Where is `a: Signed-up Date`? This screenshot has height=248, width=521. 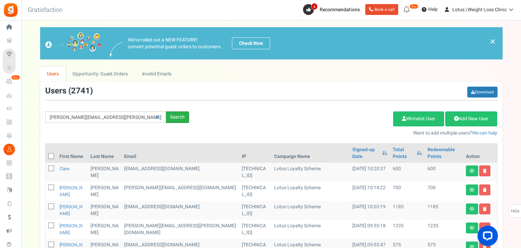
a: Signed-up Date is located at coordinates (365, 153).